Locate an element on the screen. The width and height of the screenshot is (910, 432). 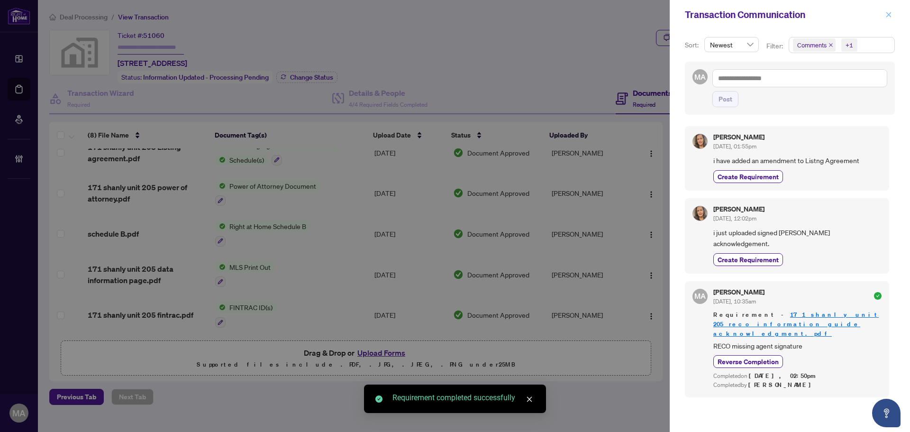
div: Completed on is located at coordinates (797, 376).